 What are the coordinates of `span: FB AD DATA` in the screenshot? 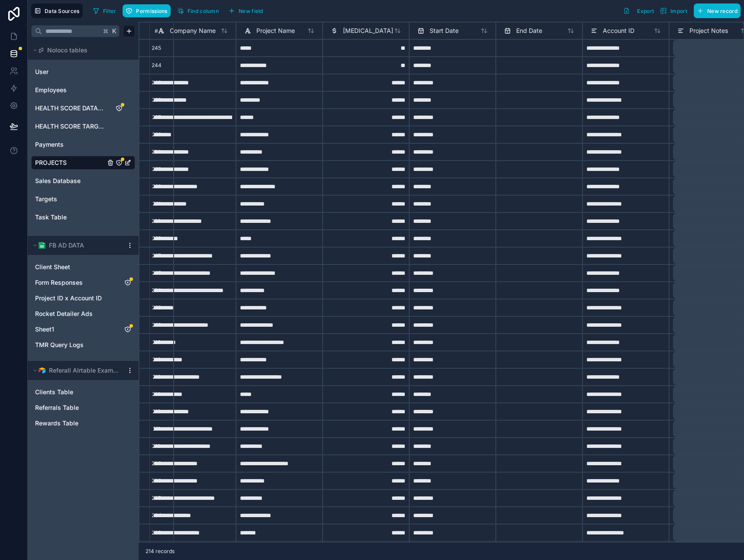 It's located at (67, 245).